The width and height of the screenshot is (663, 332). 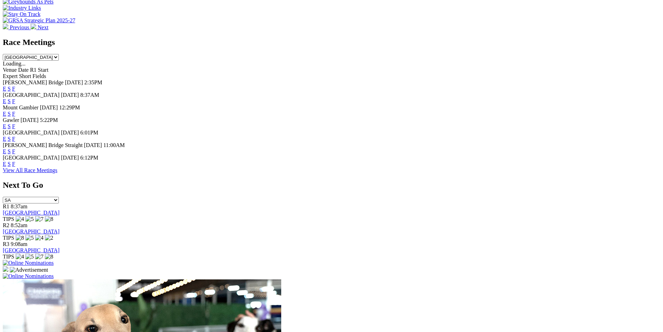 I want to click on span: R2, so click(x=6, y=225).